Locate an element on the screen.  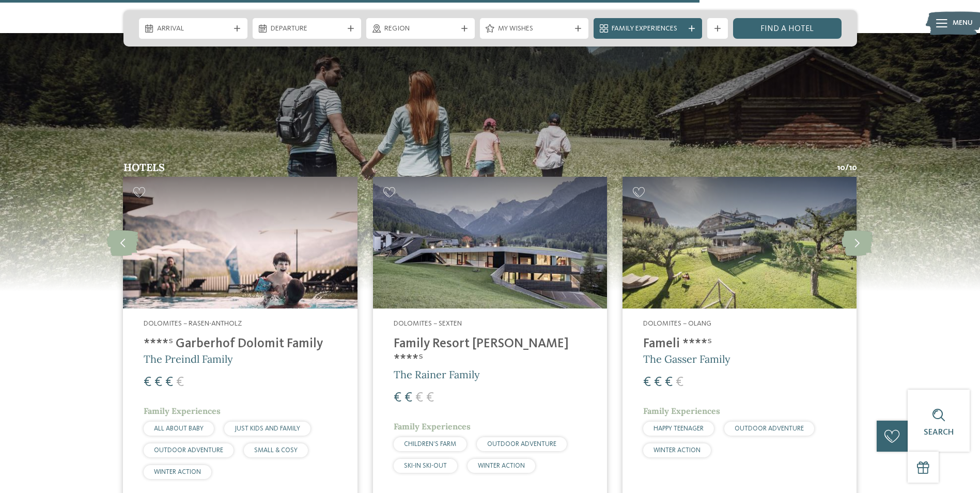
span: ALL ABOUT BABY is located at coordinates (178, 428).